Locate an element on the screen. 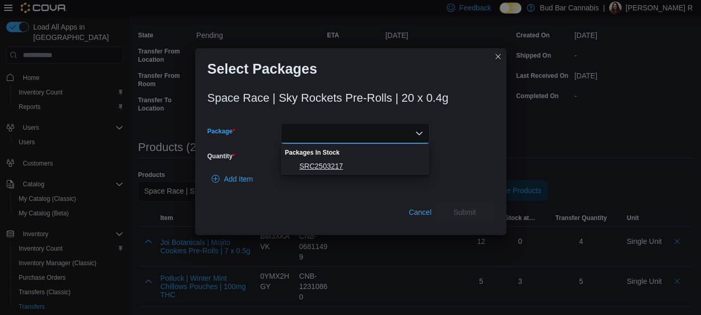  h1: Select Packages is located at coordinates (263, 69).